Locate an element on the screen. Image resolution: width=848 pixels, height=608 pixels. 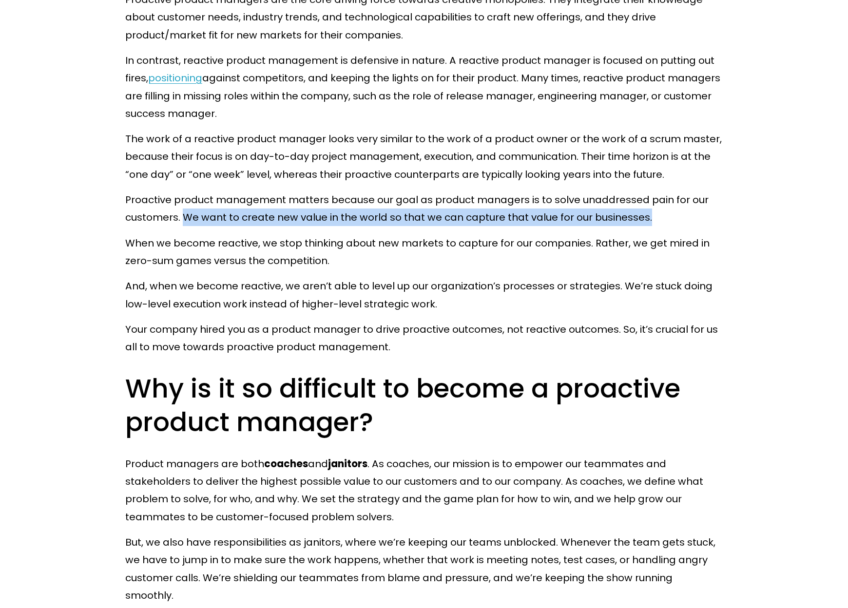
p: But, we also have responsibilities as janitors, where we’re keeping our teams unblocked. Whenever... is located at coordinates (424, 569).